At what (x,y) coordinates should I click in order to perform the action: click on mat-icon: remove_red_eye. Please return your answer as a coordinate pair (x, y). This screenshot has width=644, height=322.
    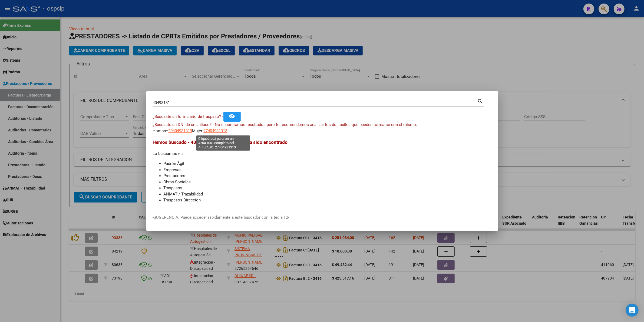
    Looking at the image, I should click on (232, 116).